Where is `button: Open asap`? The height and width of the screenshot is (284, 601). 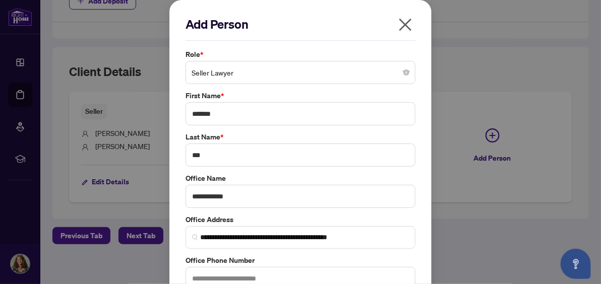 button: Open asap is located at coordinates (576, 264).